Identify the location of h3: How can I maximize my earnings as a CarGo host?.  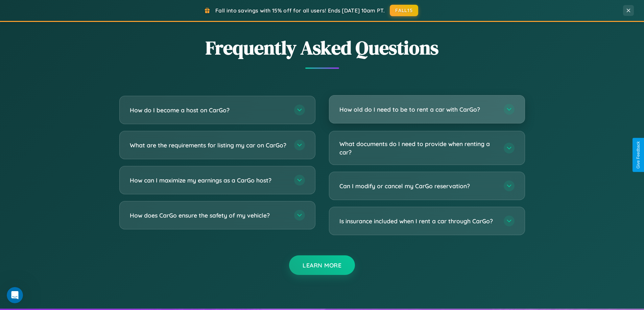
(209, 181).